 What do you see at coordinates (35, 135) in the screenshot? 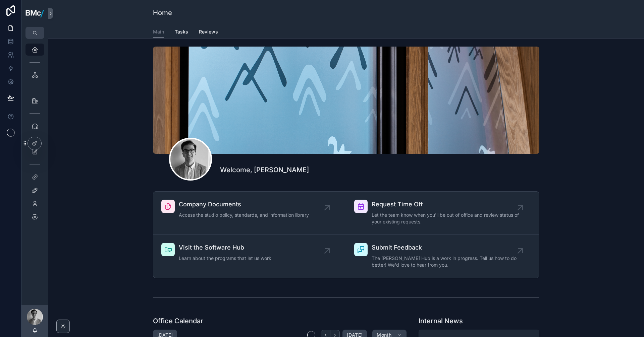
I see `div: scrollable content` at bounding box center [35, 135].